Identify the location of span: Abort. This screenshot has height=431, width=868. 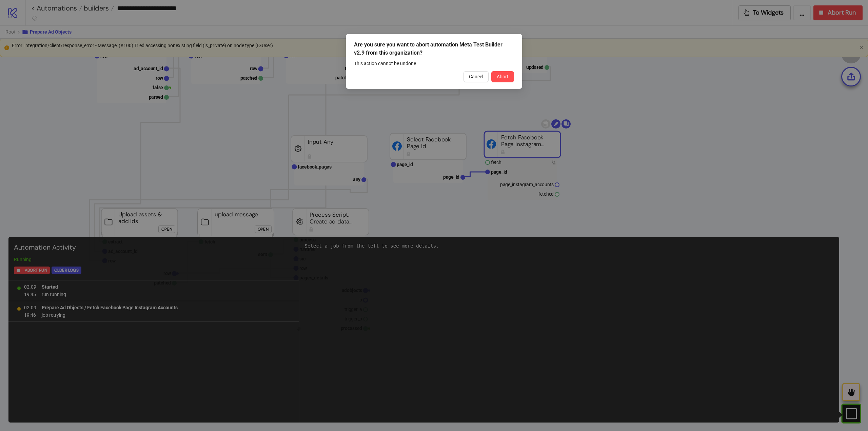
(502, 77).